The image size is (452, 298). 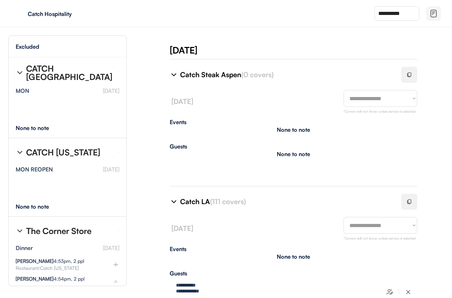 I want to click on div: Catch Hospitality, so click(x=72, y=14).